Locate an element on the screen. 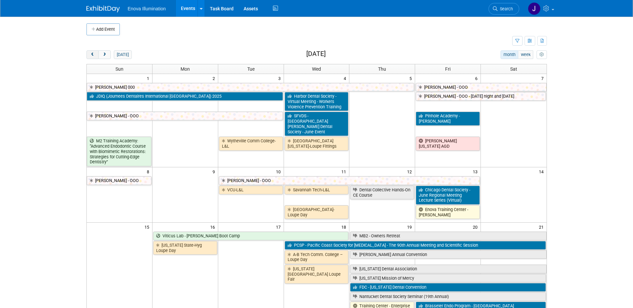 Image resolution: width=633 pixels, height=308 pixels. span: 7 is located at coordinates (543, 78).